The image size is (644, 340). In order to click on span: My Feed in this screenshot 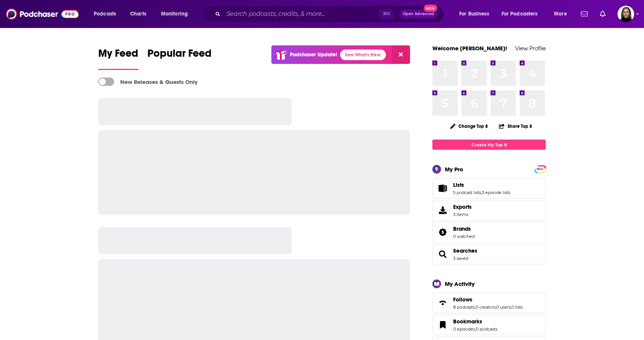, I will do `click(118, 56)`.